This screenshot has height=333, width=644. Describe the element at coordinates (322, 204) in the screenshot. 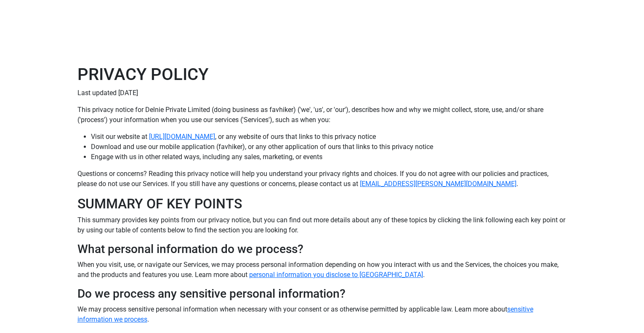

I see `h2: SUMMARY OF KEY POINTS` at that location.